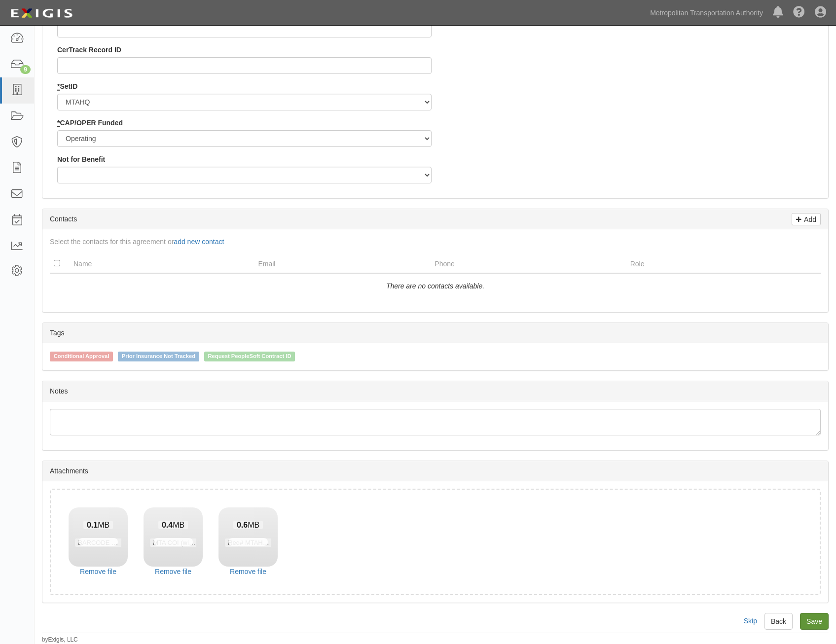 This screenshot has width=836, height=644. What do you see at coordinates (435, 242) in the screenshot?
I see `div: Select the contacts for this agreement or` at bounding box center [435, 242].